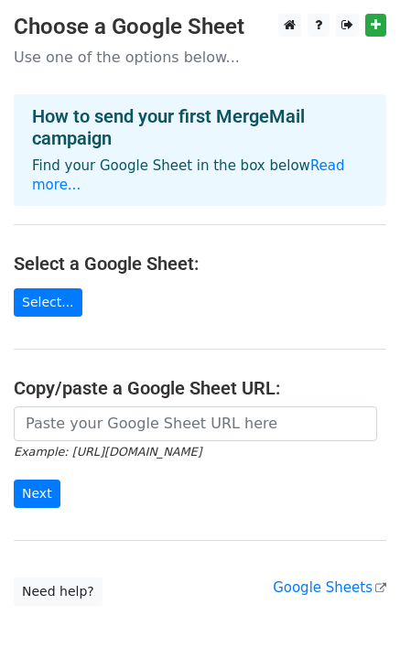 The width and height of the screenshot is (400, 648). Describe the element at coordinates (195, 424) in the screenshot. I see `input: Paste your Google Sheet URL here` at that location.